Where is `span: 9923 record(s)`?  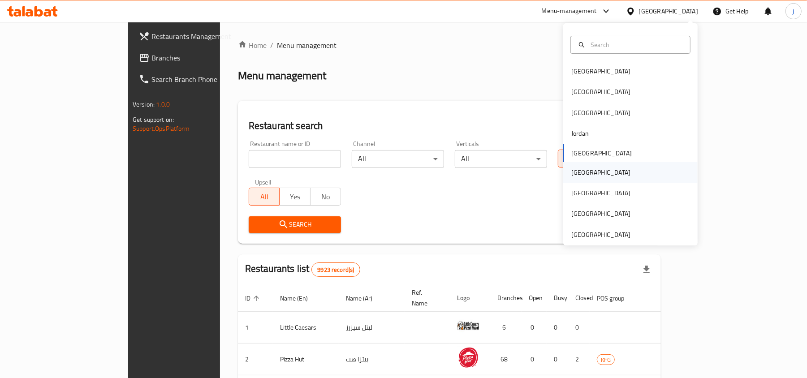 span: 9923 record(s) is located at coordinates (335, 270).